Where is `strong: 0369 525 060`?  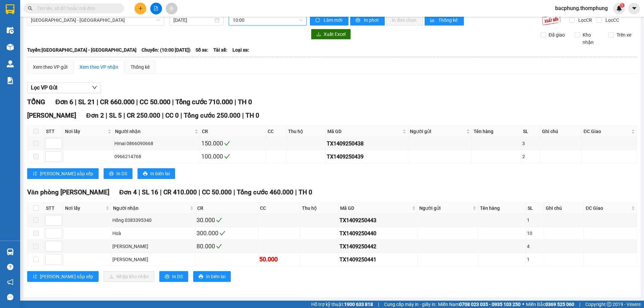 strong: 0369 525 060 is located at coordinates (560, 304).